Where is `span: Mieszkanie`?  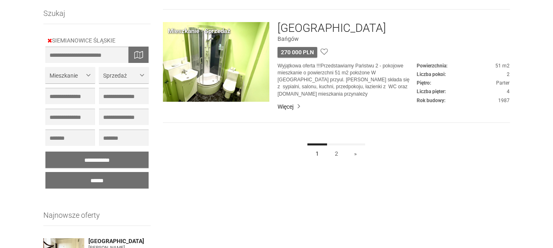 span: Mieszkanie is located at coordinates (67, 76).